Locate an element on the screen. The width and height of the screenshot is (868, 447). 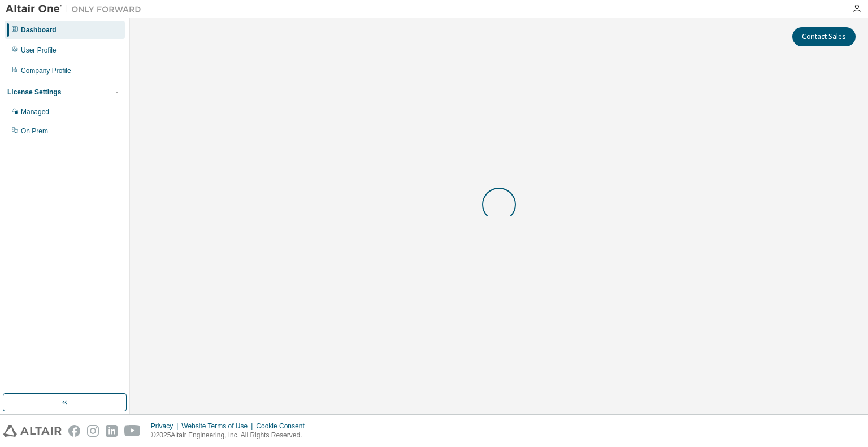
div: Managed is located at coordinates (35, 112).